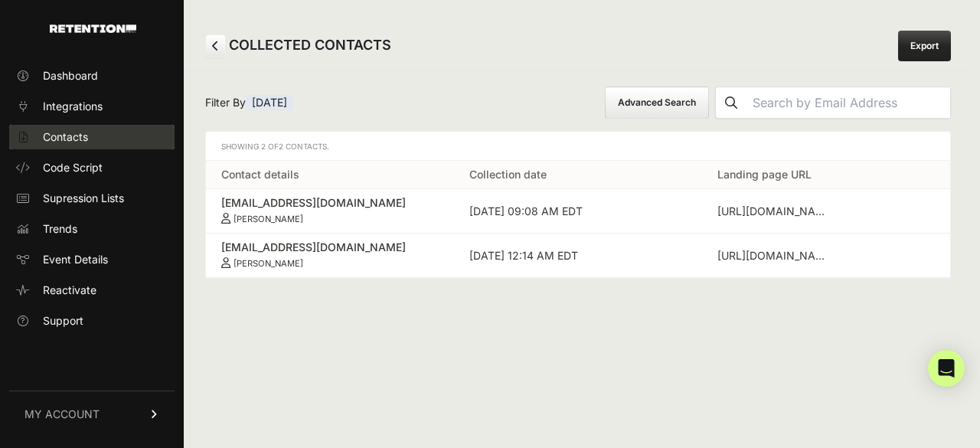 The height and width of the screenshot is (448, 980). What do you see at coordinates (75, 260) in the screenshot?
I see `span: Event Details` at bounding box center [75, 260].